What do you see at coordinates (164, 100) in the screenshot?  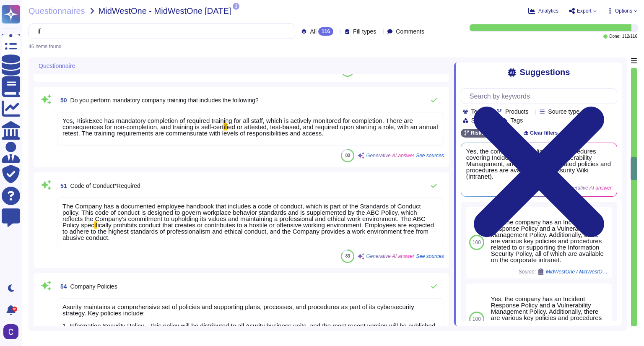 I see `span: Do you perform mandatory company training that includes the following?` at bounding box center [164, 100].